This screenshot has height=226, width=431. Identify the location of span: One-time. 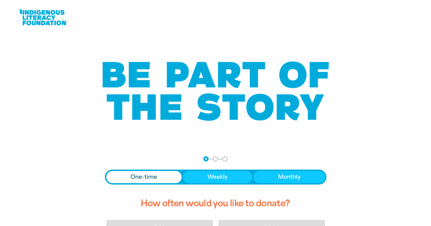
(144, 177).